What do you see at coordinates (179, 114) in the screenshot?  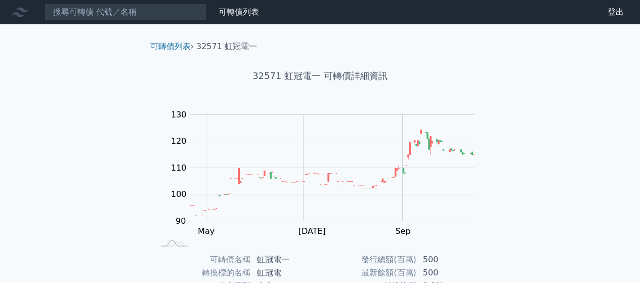 I see `tspan: 130` at bounding box center [179, 114].